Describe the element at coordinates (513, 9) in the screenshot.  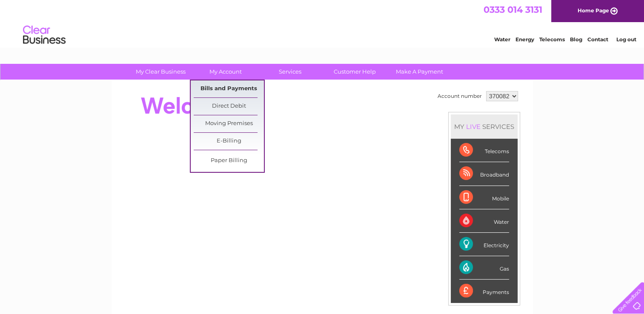
I see `span: 0333 014 3131` at that location.